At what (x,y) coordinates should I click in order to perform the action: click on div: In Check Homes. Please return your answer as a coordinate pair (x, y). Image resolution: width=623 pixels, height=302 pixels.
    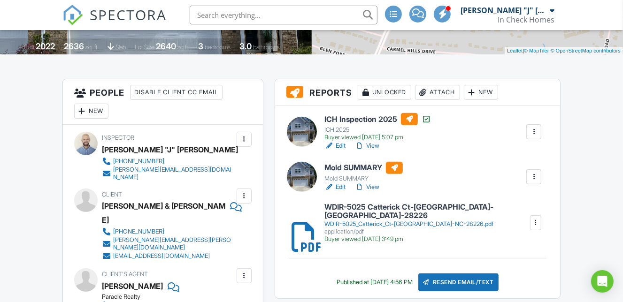
    Looking at the image, I should click on (526, 20).